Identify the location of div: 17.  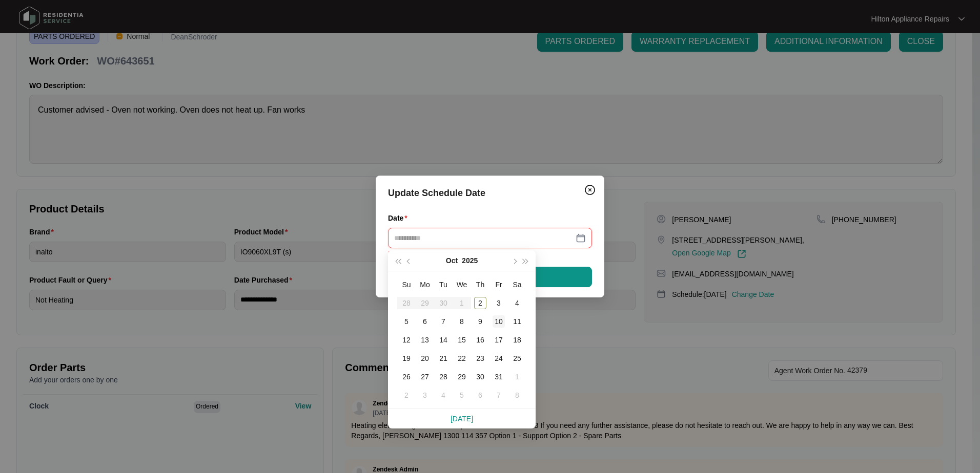
(499, 340).